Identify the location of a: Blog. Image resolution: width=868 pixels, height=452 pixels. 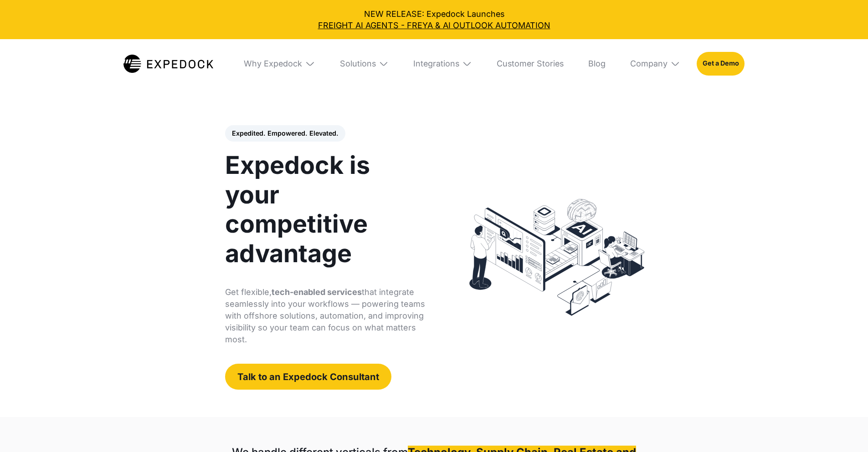
(597, 64).